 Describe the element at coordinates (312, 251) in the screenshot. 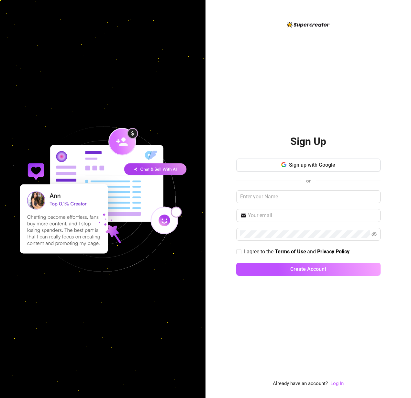

I see `span: and` at that location.